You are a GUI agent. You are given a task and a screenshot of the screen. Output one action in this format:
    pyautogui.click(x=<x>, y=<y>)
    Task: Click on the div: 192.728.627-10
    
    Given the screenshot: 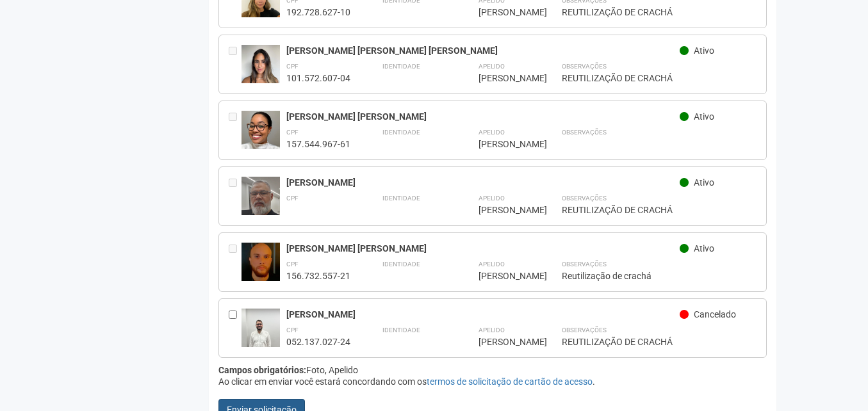 What is the action you would take?
    pyautogui.click(x=318, y=12)
    